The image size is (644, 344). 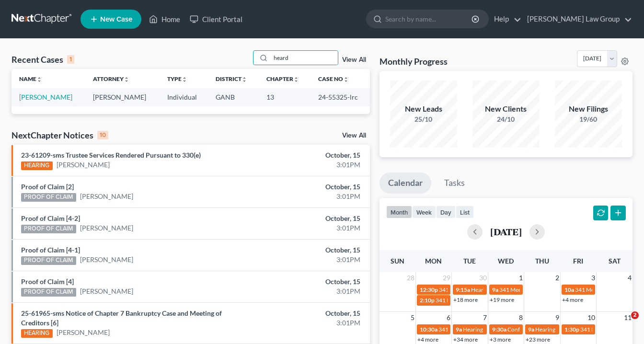 I want to click on span: 6, so click(x=449, y=318).